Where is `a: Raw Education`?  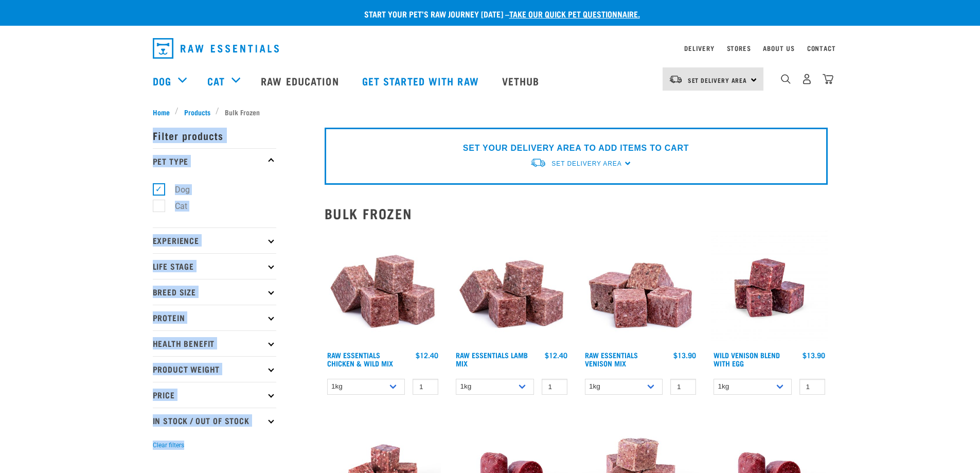
a: Raw Education is located at coordinates (301, 80).